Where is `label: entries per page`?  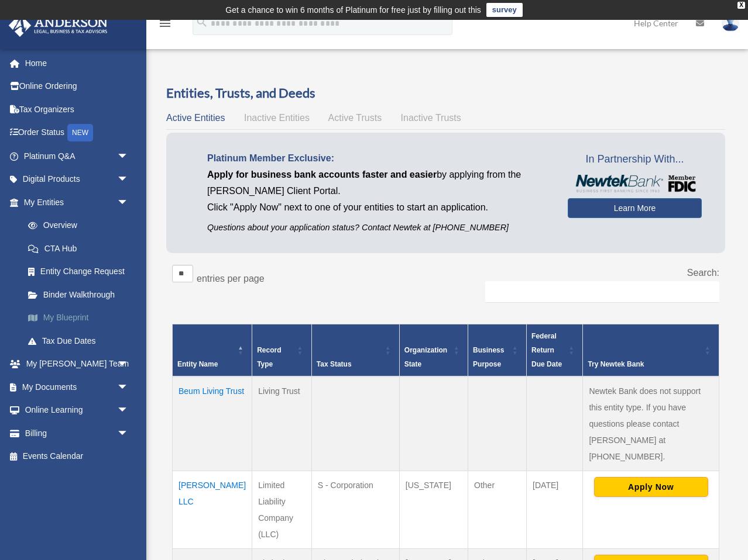
label: entries per page is located at coordinates (230, 279).